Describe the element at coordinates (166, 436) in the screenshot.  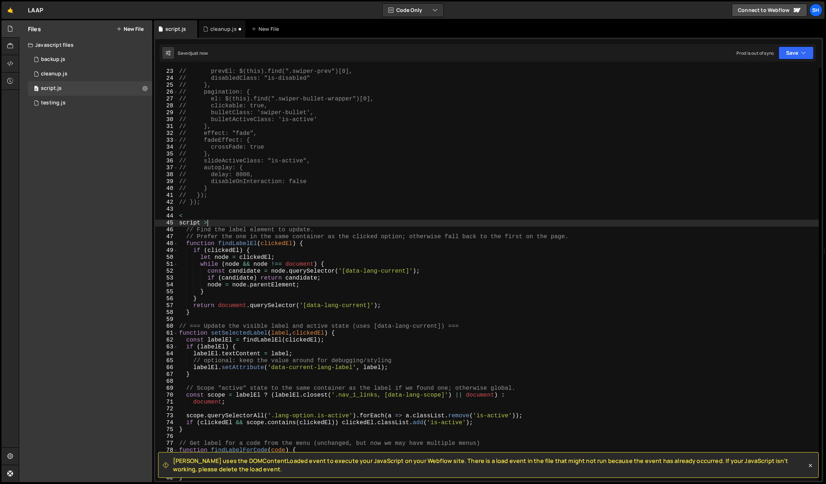
I see `div: 76` at that location.